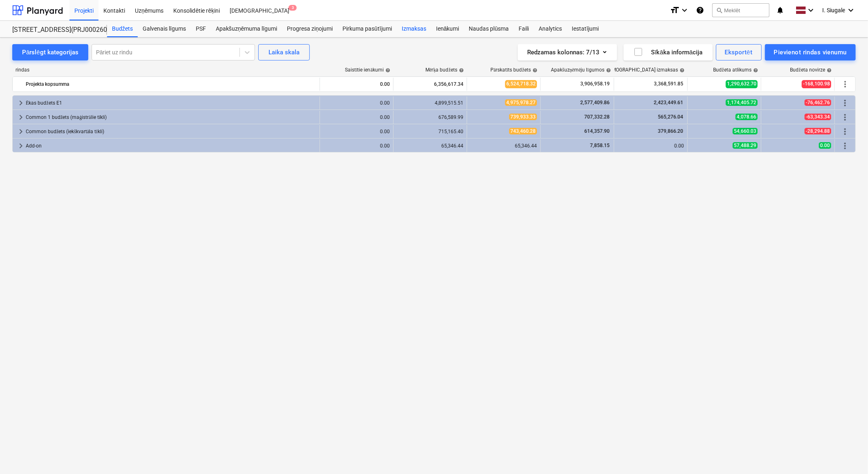 Image resolution: width=868 pixels, height=474 pixels. What do you see at coordinates (524, 29) in the screenshot?
I see `a: Faili` at bounding box center [524, 29].